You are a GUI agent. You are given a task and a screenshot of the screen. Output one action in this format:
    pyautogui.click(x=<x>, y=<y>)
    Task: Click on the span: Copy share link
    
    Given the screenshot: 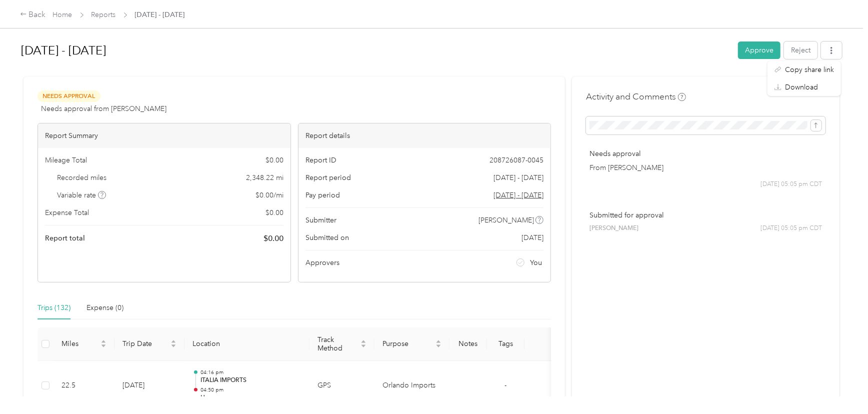 What is the action you would take?
    pyautogui.click(x=810, y=70)
    